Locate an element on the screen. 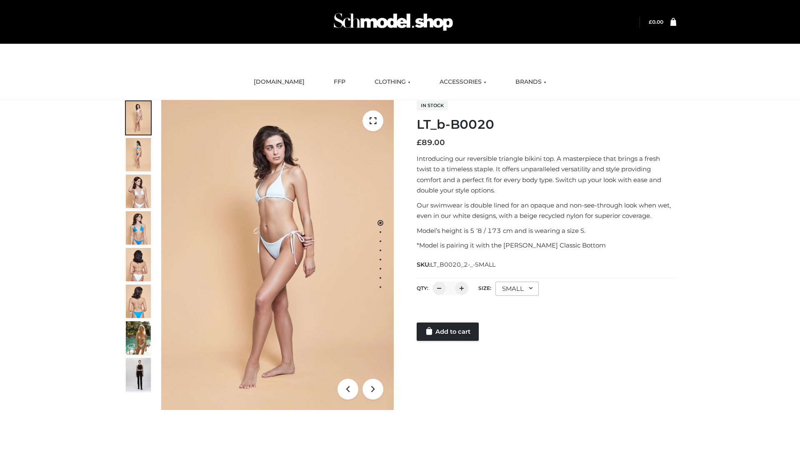 This screenshot has height=450, width=800. img: ArielClassicBikiniTop_CloudNine_AzureSky_OW114ECO_3-scaled.jpg is located at coordinates (138, 191).